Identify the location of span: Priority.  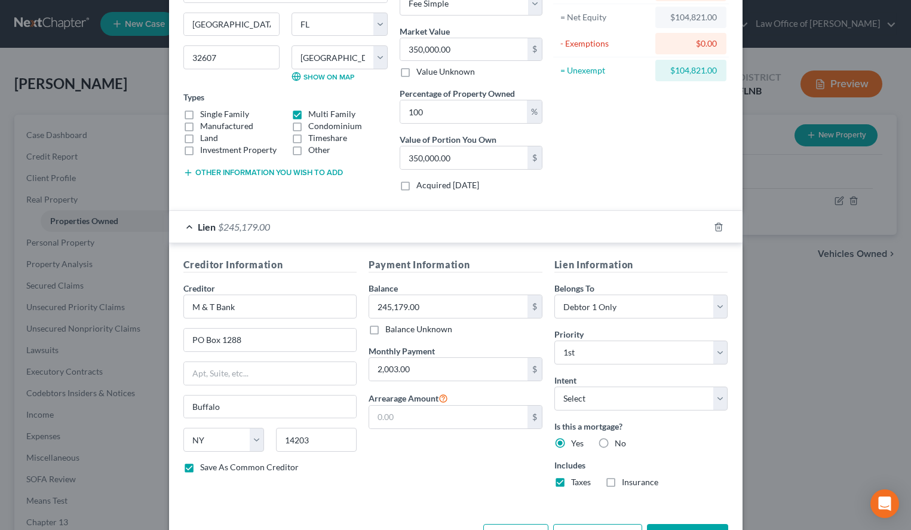
(569, 334).